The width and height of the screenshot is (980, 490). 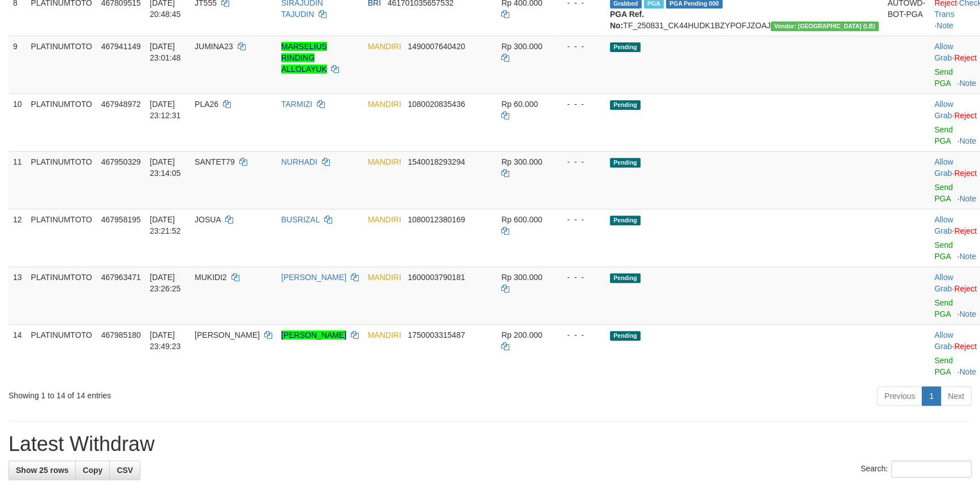 I want to click on span: Copy 1080020835436 to clipboard, so click(x=436, y=104).